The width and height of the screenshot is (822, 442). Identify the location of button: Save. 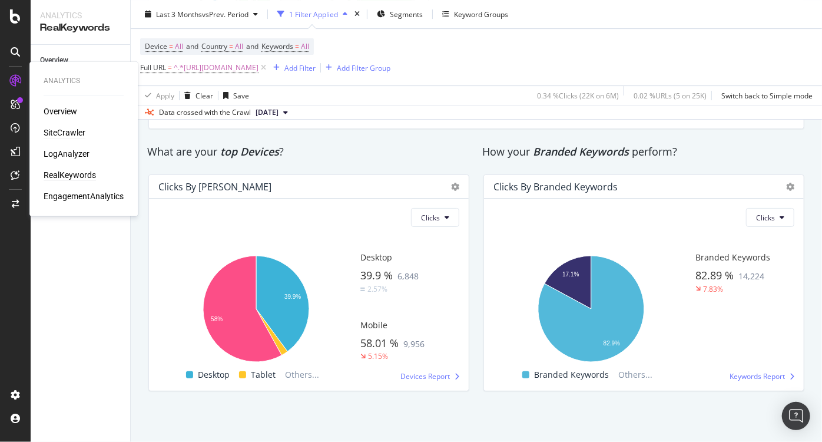
(234, 95).